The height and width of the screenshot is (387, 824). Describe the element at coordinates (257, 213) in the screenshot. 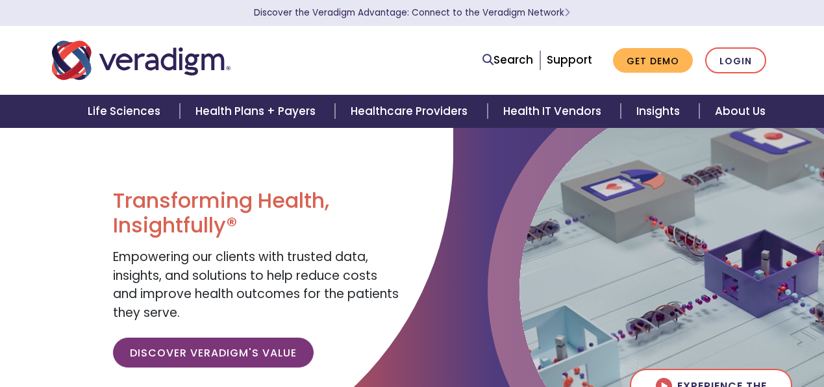

I see `h1: Transforming Health, Insightfully®` at that location.